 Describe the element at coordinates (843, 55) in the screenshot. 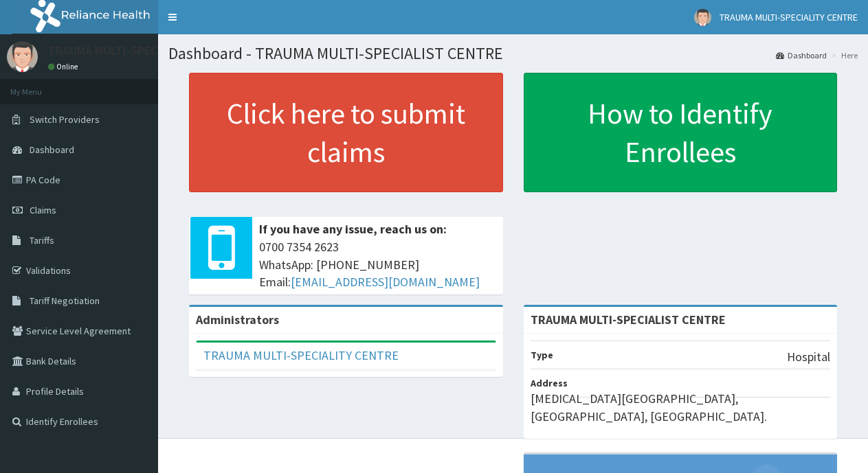

I see `li: Here` at that location.